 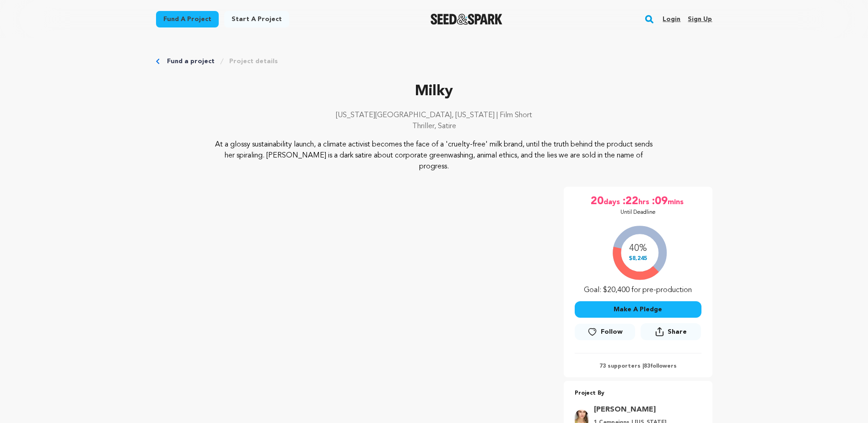 What do you see at coordinates (466, 19) in the screenshot?
I see `img: Seed&Spark Logo Dark Mode` at bounding box center [466, 19].